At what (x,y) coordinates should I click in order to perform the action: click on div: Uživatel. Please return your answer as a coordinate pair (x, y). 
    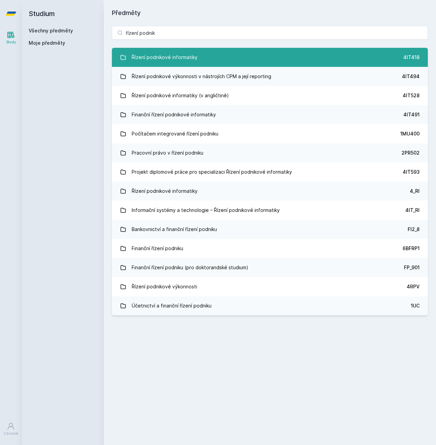
    Looking at the image, I should click on (11, 433).